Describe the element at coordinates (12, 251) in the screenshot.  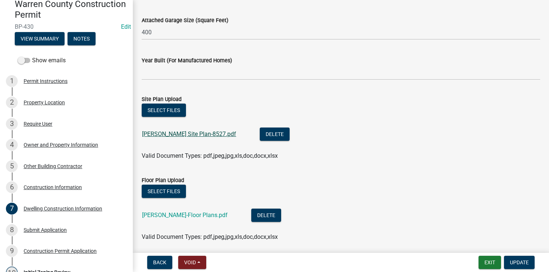
I see `div: 9` at that location.